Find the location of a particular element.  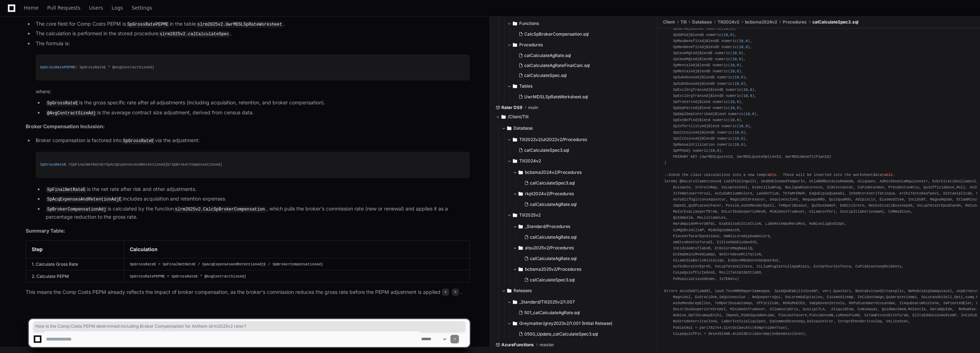

button: Procedures is located at coordinates (580, 45).